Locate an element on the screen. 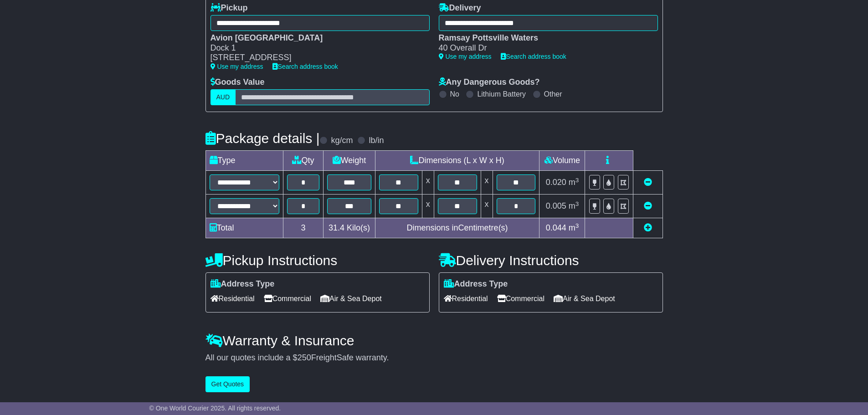 The image size is (868, 415). h4: Warranty & Insurance is located at coordinates (434, 340).